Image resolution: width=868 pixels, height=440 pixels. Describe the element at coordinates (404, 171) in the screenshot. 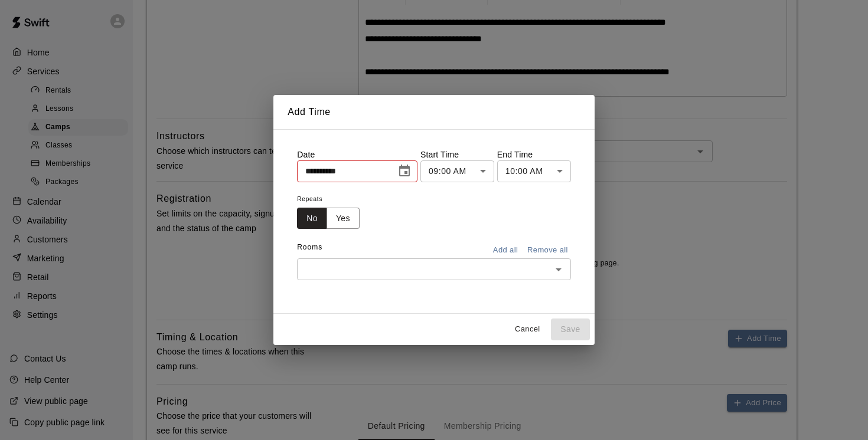

I see `button: Choose date, selected date is Sep 12, 2025` at that location.